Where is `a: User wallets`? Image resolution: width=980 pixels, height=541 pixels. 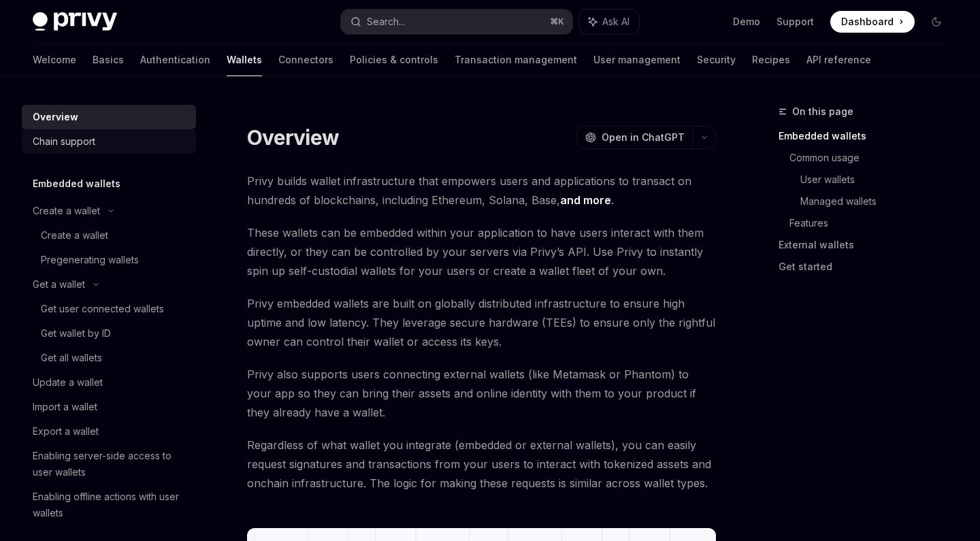 a: User wallets is located at coordinates (880, 180).